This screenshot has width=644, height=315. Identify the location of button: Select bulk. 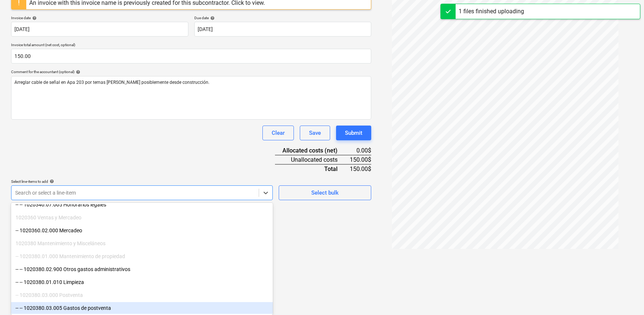
(325, 193).